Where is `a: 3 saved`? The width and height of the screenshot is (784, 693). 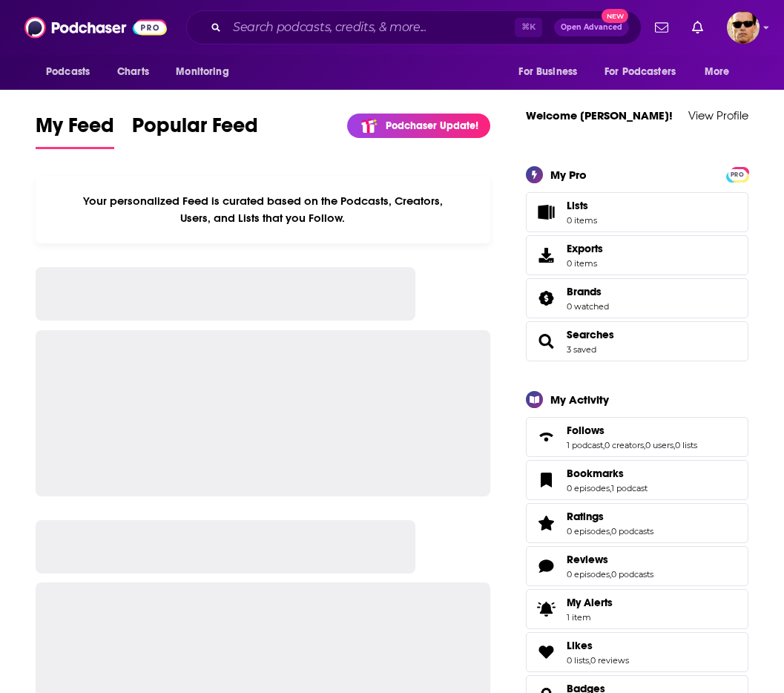 a: 3 saved is located at coordinates (582, 350).